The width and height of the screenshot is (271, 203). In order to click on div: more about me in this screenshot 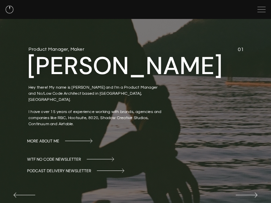, I will do `click(43, 141)`.